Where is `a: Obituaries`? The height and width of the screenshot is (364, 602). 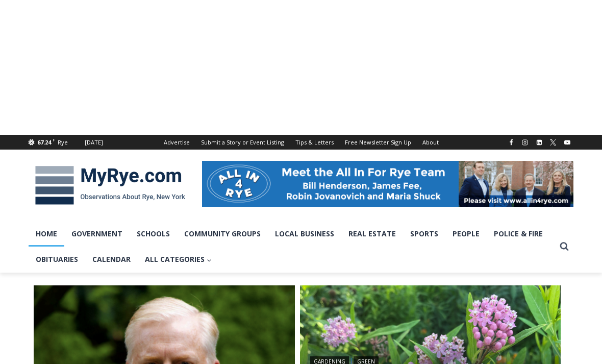
a: Obituaries is located at coordinates (57, 259).